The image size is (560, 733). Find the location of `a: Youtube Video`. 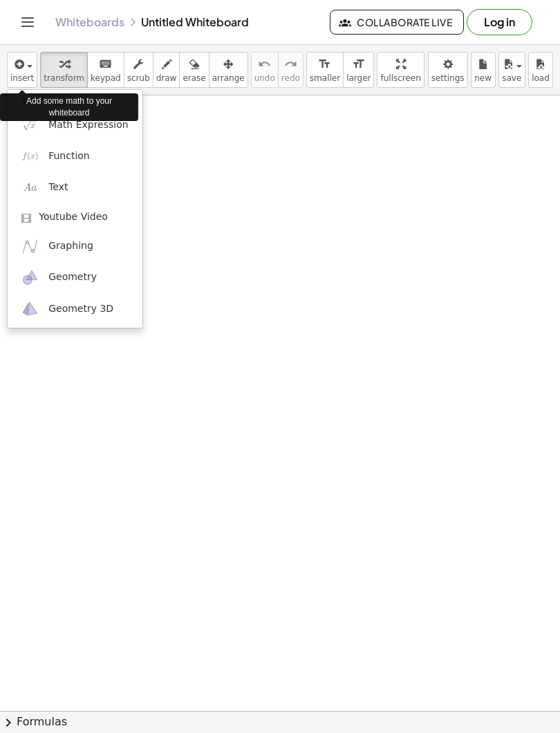

a: Youtube Video is located at coordinates (74, 218).